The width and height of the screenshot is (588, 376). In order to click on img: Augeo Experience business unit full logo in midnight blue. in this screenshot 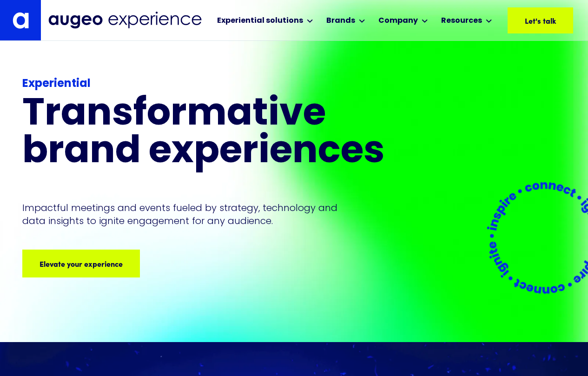, I will do `click(125, 20)`.